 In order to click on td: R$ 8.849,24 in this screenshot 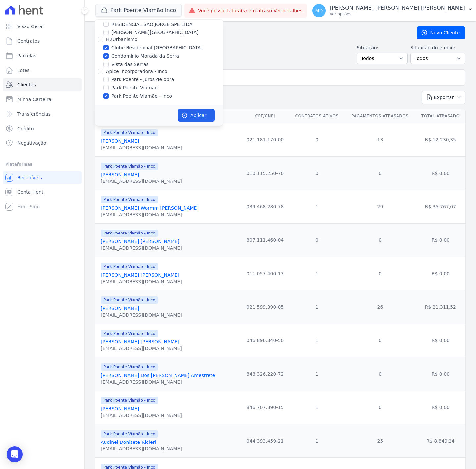, I will do `click(441, 440)`.